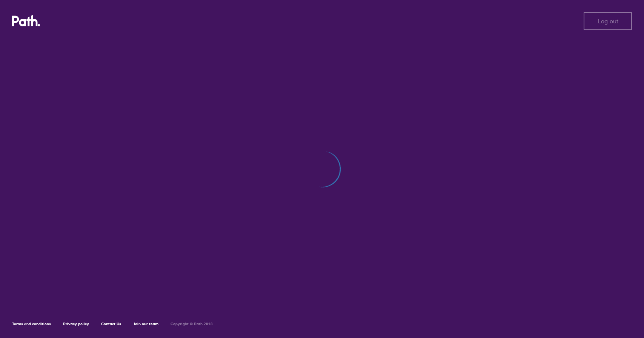 Image resolution: width=644 pixels, height=338 pixels. Describe the element at coordinates (111, 324) in the screenshot. I see `a: Contact Us` at that location.